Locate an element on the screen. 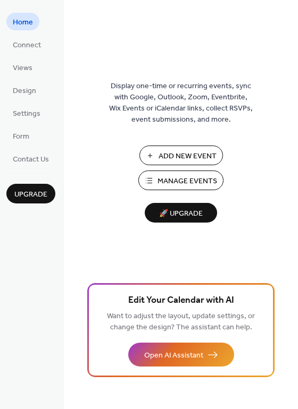 The width and height of the screenshot is (298, 409). button: 🚀 Upgrade is located at coordinates (181, 213).